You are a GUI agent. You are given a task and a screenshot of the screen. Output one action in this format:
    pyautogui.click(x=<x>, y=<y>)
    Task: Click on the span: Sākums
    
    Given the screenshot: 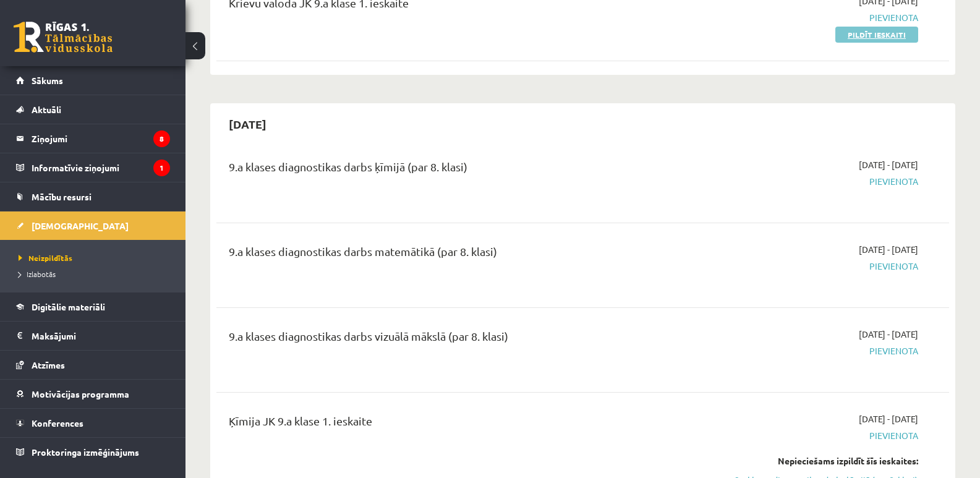 What is the action you would take?
    pyautogui.click(x=47, y=80)
    